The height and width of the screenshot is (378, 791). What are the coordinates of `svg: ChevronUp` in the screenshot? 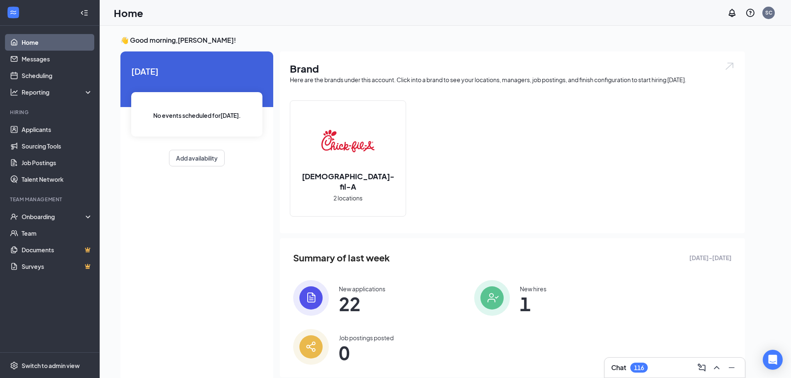 It's located at (717, 368).